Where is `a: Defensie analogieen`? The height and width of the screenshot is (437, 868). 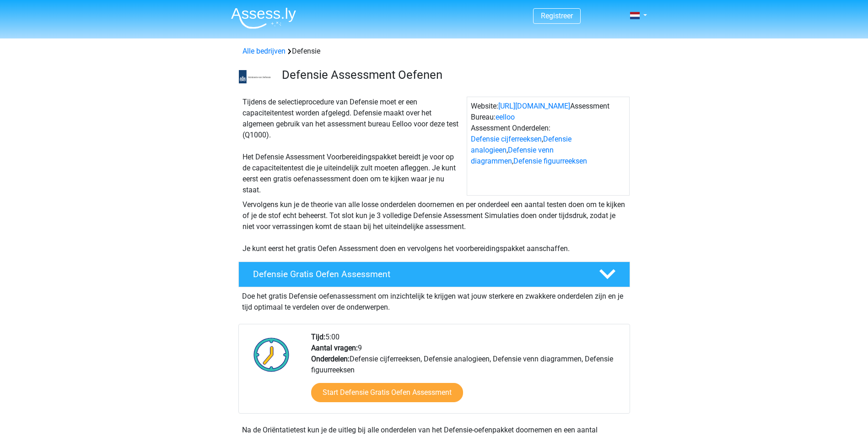 a: Defensie analogieen is located at coordinates (521, 144).